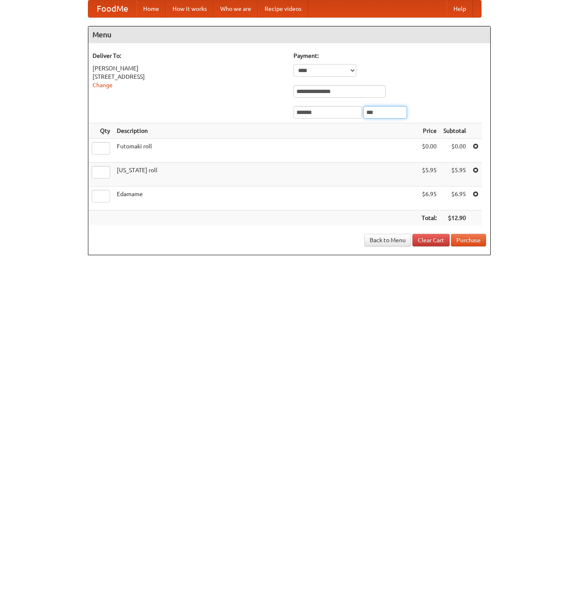 This screenshot has width=569, height=593. I want to click on button: Purchase, so click(469, 240).